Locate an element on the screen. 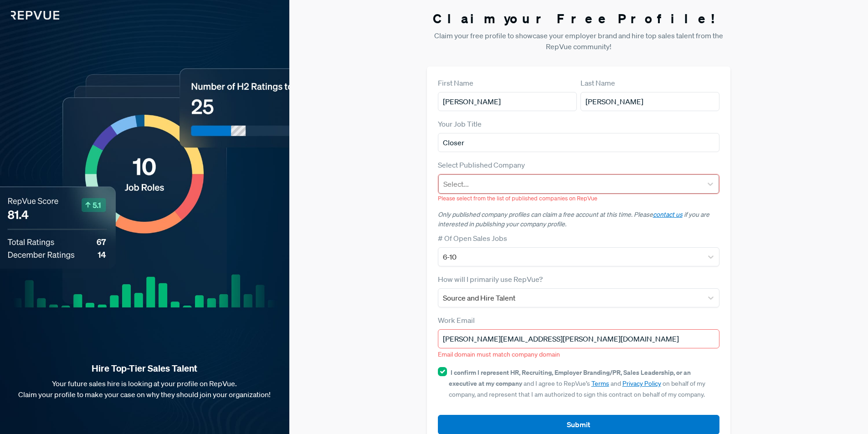 This screenshot has width=868, height=434. input: Email is located at coordinates (579, 339).